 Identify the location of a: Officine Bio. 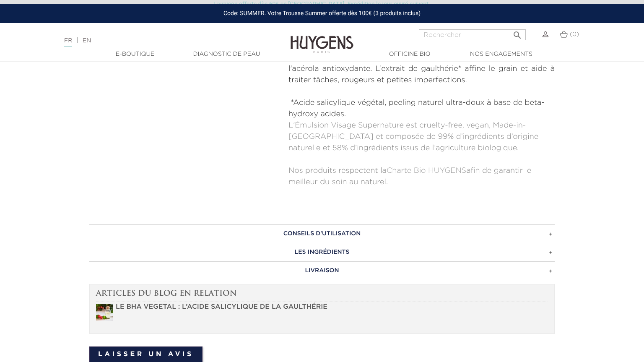
(409, 54).